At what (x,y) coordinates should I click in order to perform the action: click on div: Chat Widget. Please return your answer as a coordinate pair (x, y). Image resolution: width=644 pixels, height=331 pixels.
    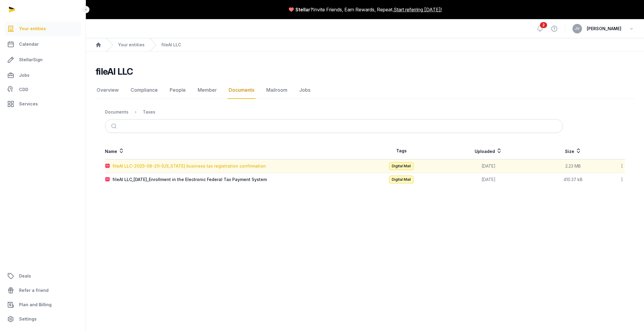
    Looking at the image, I should click on (590, 296).